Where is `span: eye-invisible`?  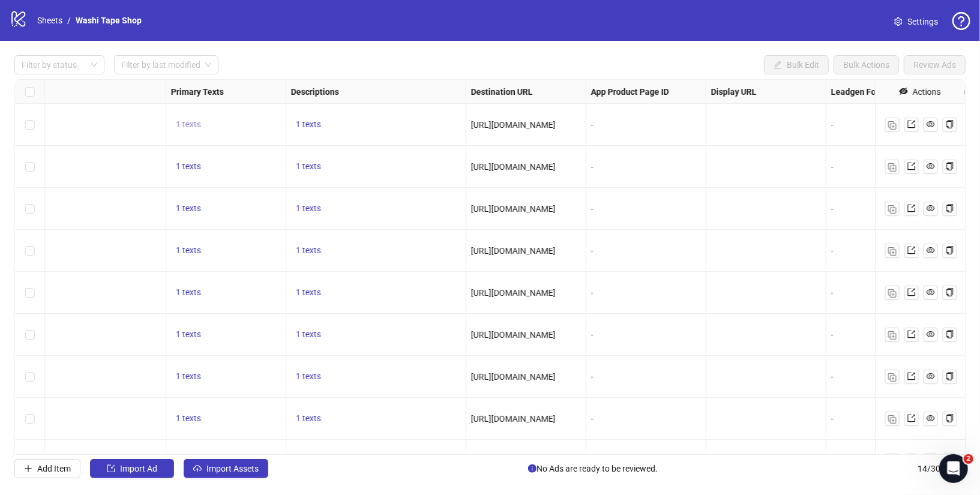
span: eye-invisible is located at coordinates (904, 91).